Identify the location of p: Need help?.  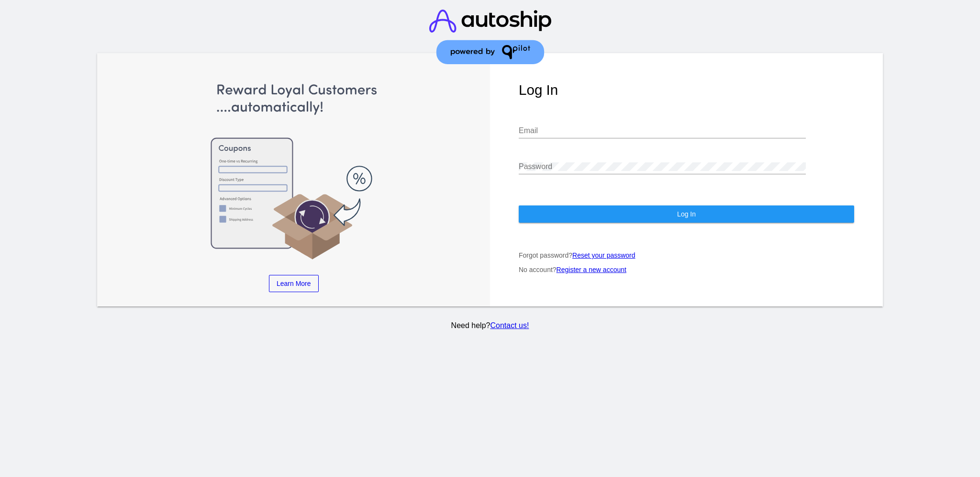
(490, 325).